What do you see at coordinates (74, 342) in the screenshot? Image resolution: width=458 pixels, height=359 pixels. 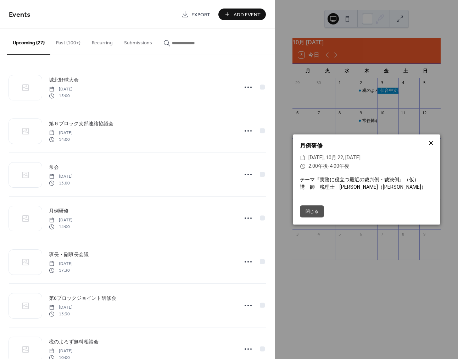 I see `span: 税のよろず無料相談会` at bounding box center [74, 342].